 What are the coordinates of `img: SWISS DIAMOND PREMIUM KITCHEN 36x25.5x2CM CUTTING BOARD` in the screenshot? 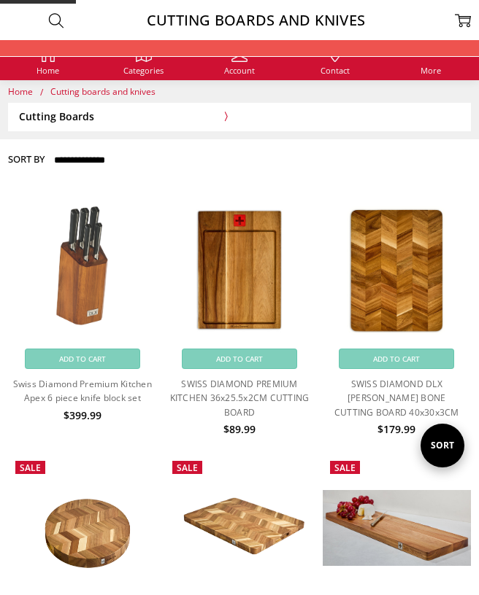 It's located at (239, 270).